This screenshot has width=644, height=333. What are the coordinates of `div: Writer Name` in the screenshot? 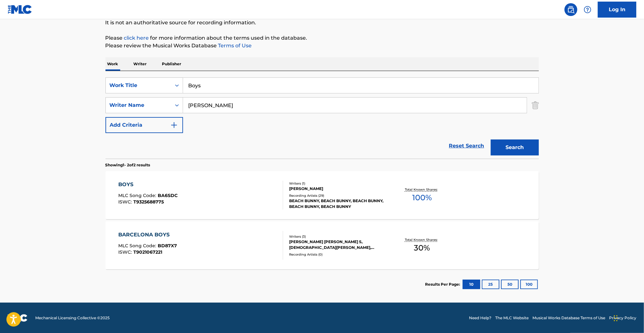 It's located at (138, 105).